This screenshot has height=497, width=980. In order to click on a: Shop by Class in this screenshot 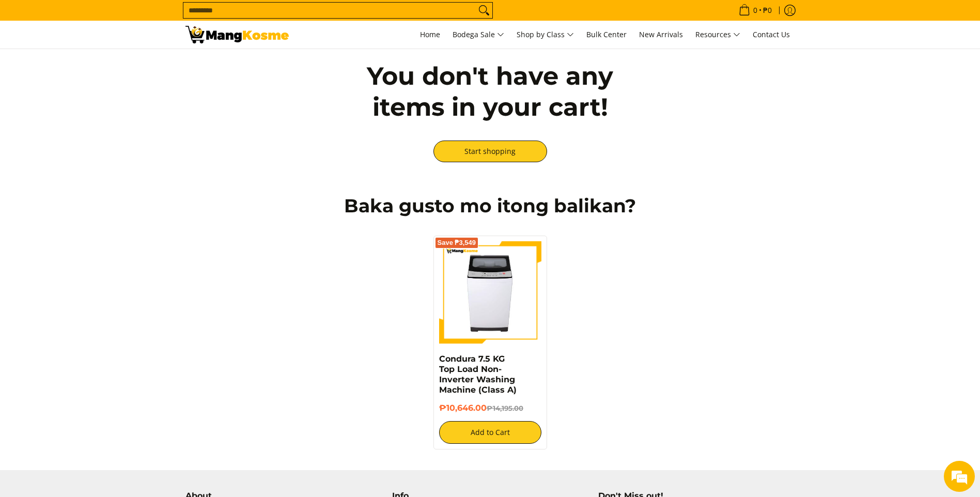, I will do `click(545, 35)`.